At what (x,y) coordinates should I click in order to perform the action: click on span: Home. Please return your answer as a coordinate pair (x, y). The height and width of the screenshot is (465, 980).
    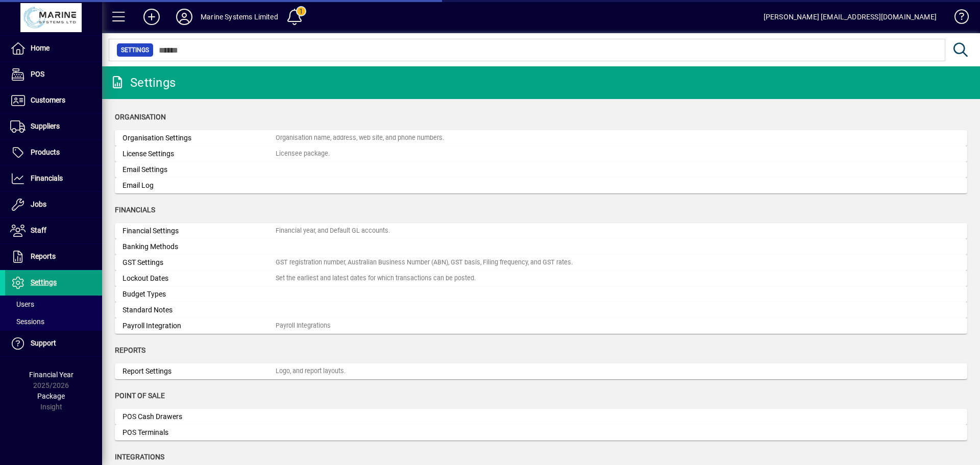
    Looking at the image, I should click on (40, 48).